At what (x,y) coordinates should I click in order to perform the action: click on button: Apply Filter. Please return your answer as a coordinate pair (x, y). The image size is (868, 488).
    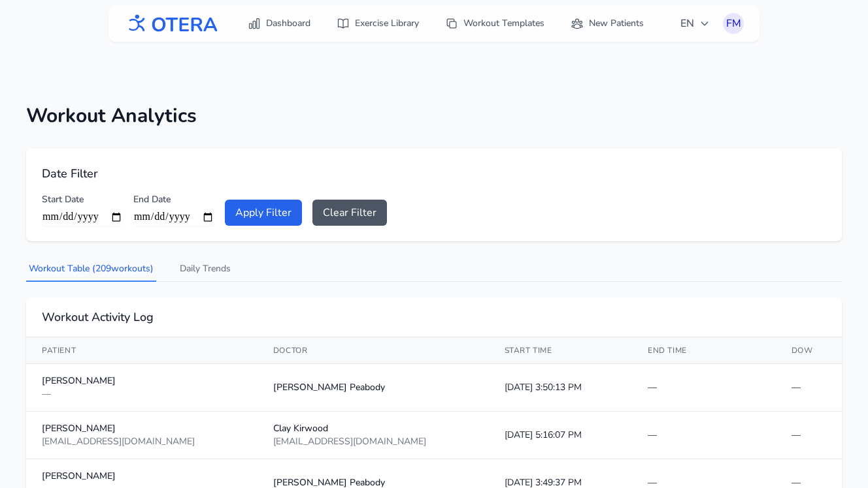
    Looking at the image, I should click on (264, 213).